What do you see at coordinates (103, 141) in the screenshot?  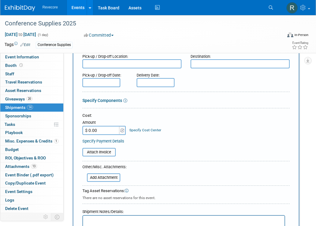 I see `a: Specify Payment Details` at bounding box center [103, 141].